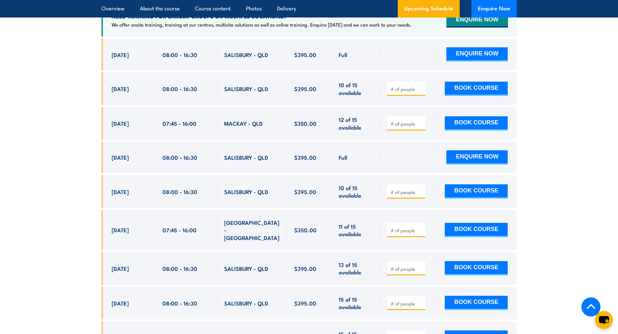 This screenshot has width=618, height=334. Describe the element at coordinates (355, 230) in the screenshot. I see `span: 11 of 15 available` at that location.